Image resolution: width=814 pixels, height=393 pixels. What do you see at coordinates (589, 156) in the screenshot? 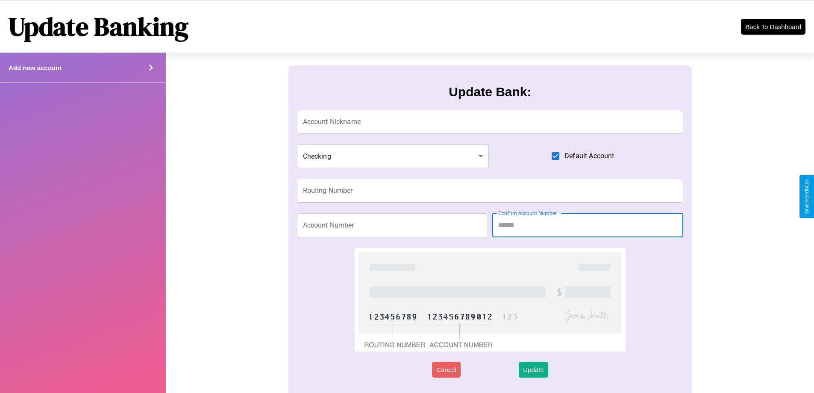
I see `span: Default Account` at bounding box center [589, 156].